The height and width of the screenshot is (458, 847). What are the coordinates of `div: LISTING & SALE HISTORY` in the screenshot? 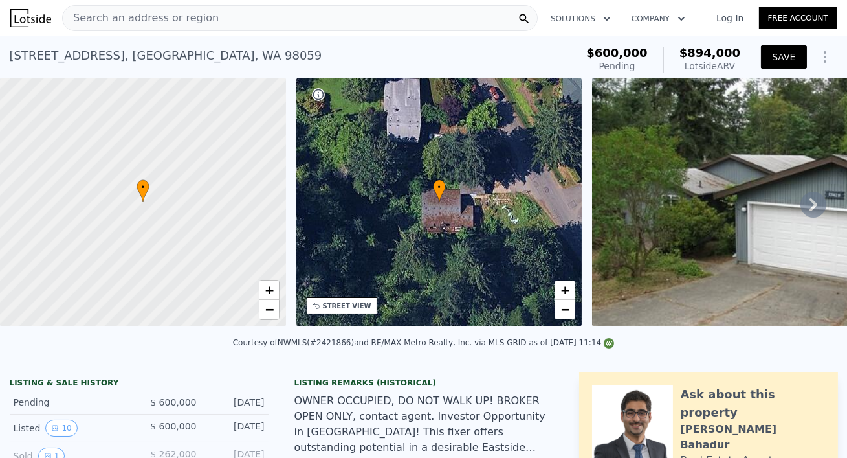 It's located at (139, 384).